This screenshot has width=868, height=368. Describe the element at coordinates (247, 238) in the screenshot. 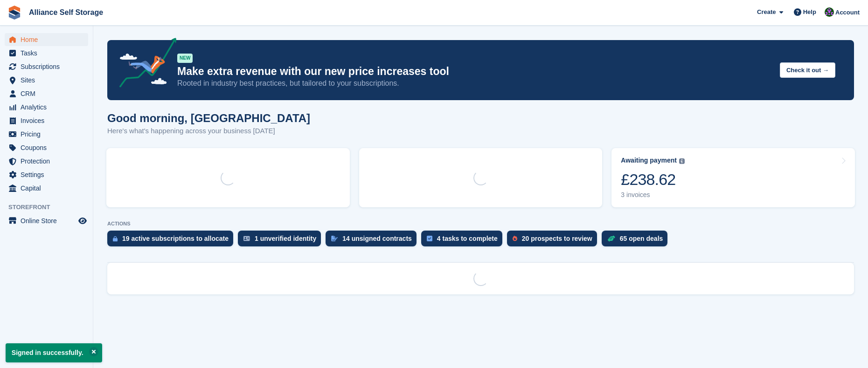

I see `img: verify_identity-adf6edd0f0f0b5bbfe63781bf79b02c33cf7c696d77639b501bdc392416b5a36.svg` at that location.